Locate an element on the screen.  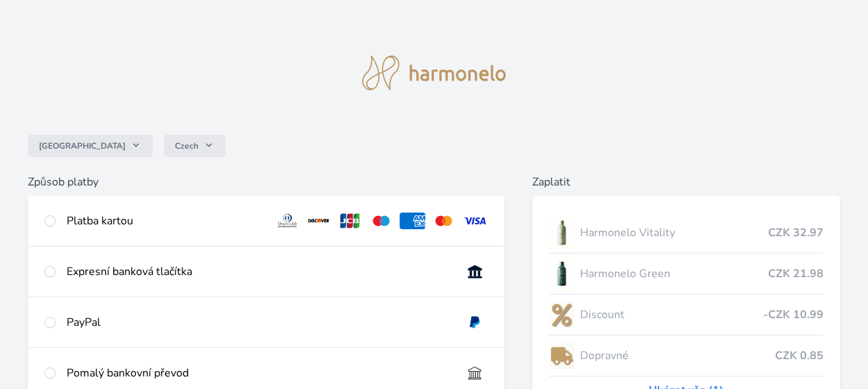
img: logo.svg is located at coordinates (434, 73).